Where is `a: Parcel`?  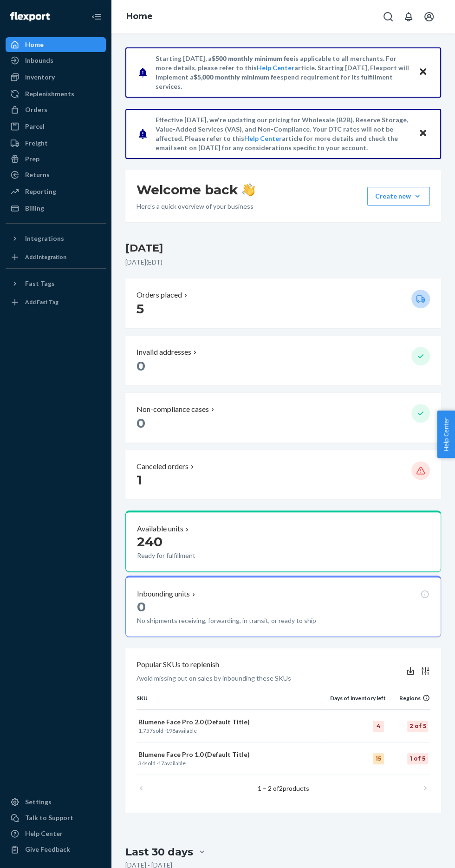 a: Parcel is located at coordinates (55, 127).